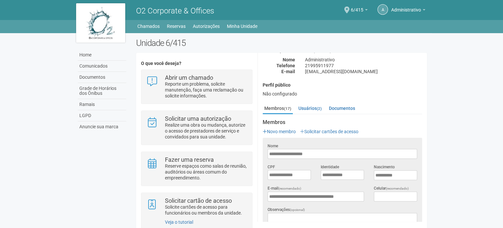 Image resolution: width=503 pixels, height=228 pixels. Describe the element at coordinates (176, 26) in the screenshot. I see `a: Reservas` at that location.